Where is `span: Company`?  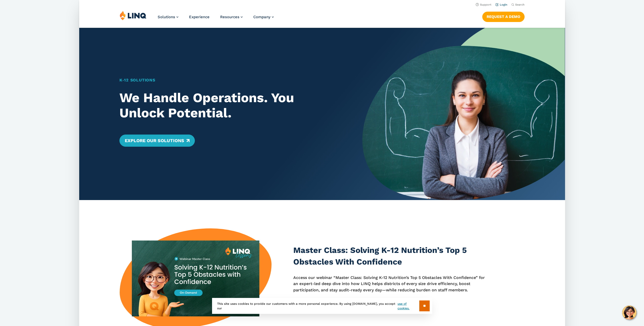
span: Company is located at coordinates (262, 17).